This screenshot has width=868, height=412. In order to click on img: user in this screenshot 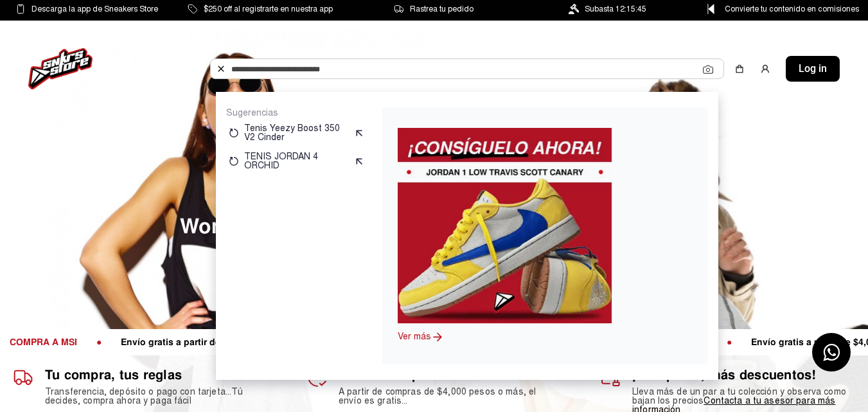, I will do `click(766, 69)`.